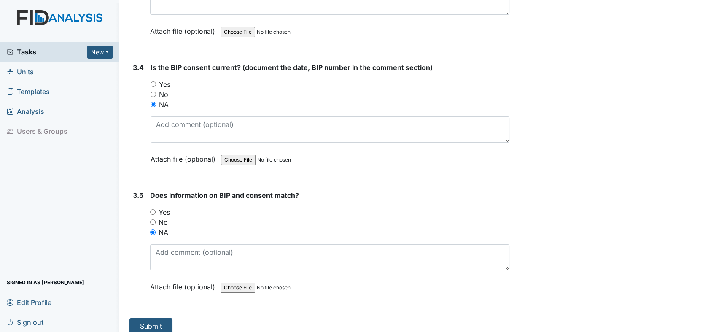 Image resolution: width=716 pixels, height=332 pixels. Describe the element at coordinates (224, 195) in the screenshot. I see `span: Does information on BIP and consent match?` at that location.